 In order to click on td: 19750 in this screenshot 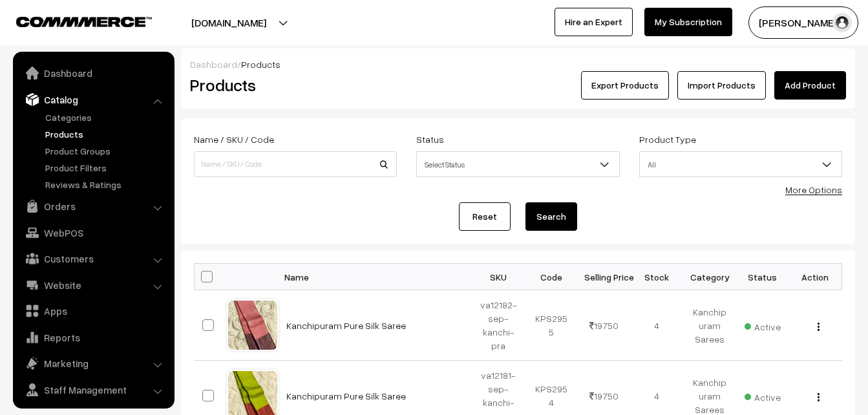, I will do `click(604, 325)`.